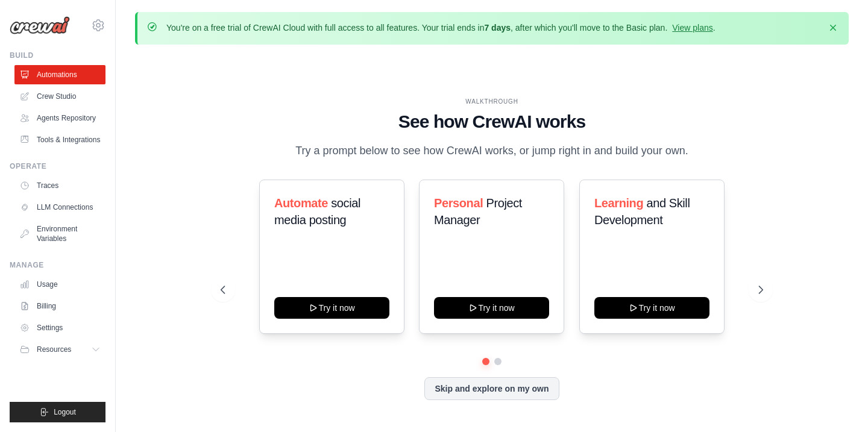 The height and width of the screenshot is (432, 868). I want to click on a: Settings, so click(59, 328).